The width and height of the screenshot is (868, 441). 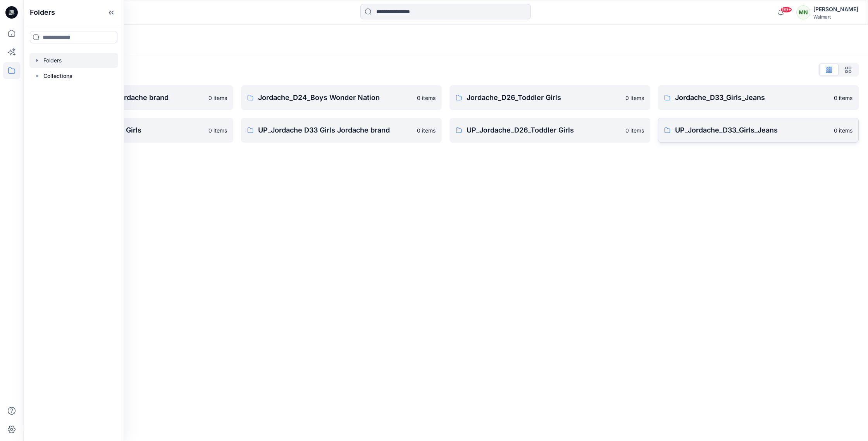 I want to click on a: UP_Jordache_D26_Toddler Girls0 items, so click(x=550, y=131).